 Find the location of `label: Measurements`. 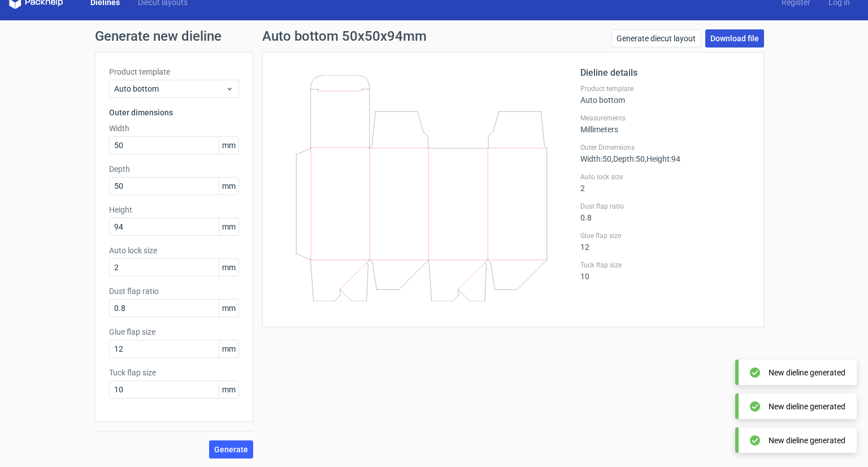

label: Measurements is located at coordinates (665, 118).